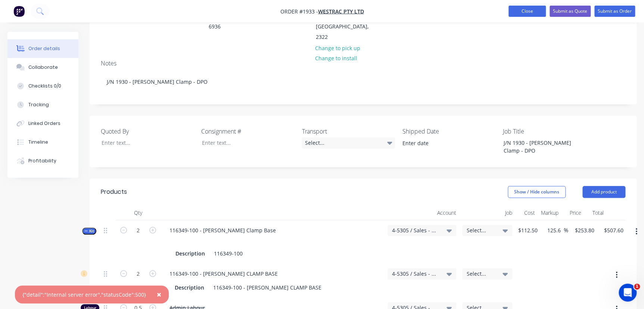 This screenshot has width=644, height=309. What do you see at coordinates (43, 49) in the screenshot?
I see `button: Order details` at bounding box center [43, 49].